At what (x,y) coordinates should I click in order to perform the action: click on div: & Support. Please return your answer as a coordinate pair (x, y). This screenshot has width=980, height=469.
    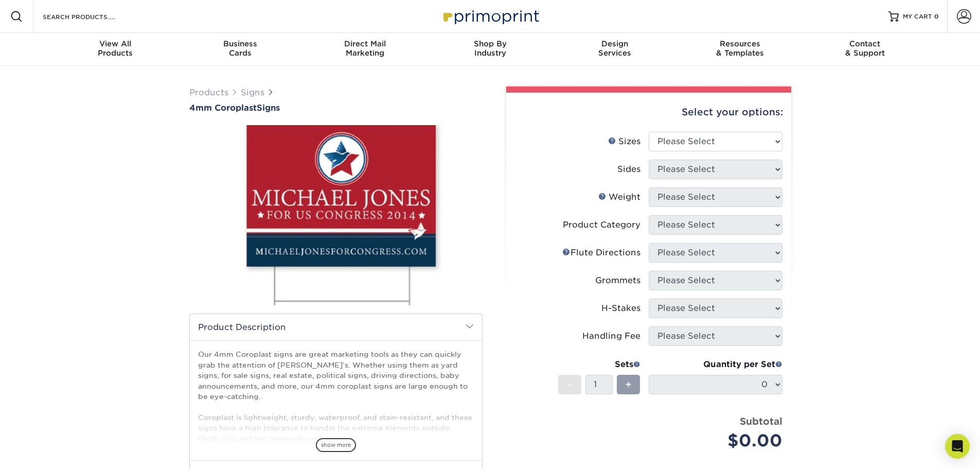
    Looking at the image, I should click on (864, 48).